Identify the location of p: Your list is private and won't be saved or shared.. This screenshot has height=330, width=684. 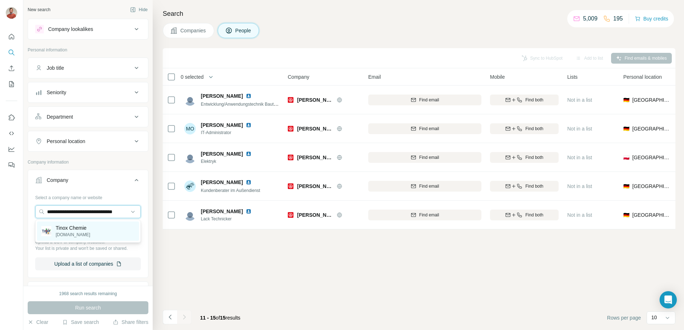
(88, 248).